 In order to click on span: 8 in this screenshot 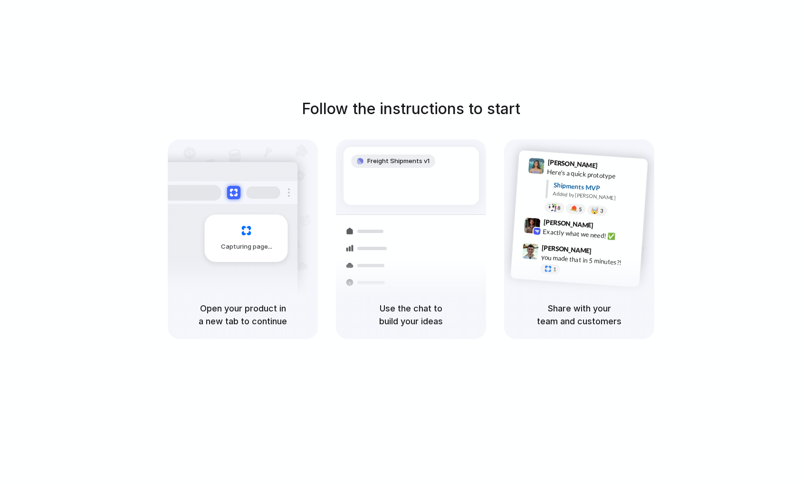, I will do `click(559, 208)`.